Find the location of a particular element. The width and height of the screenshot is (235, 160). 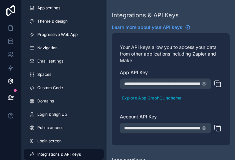

a: Spaces is located at coordinates (64, 75).